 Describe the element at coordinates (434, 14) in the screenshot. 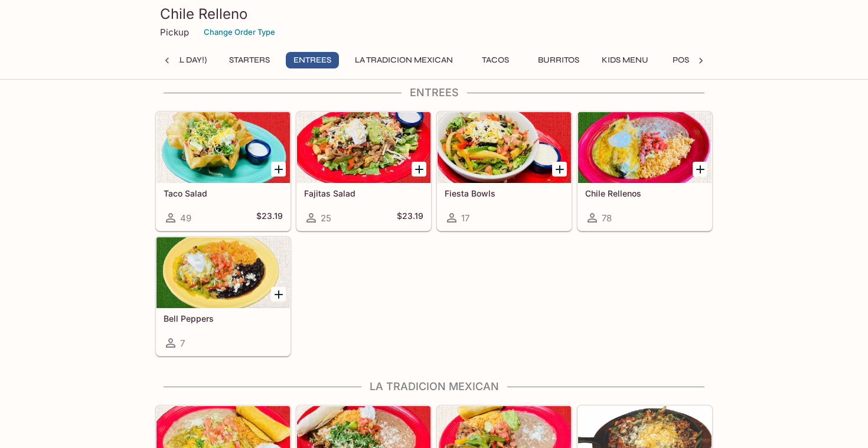

I see `h3: Chile Relleno` at that location.